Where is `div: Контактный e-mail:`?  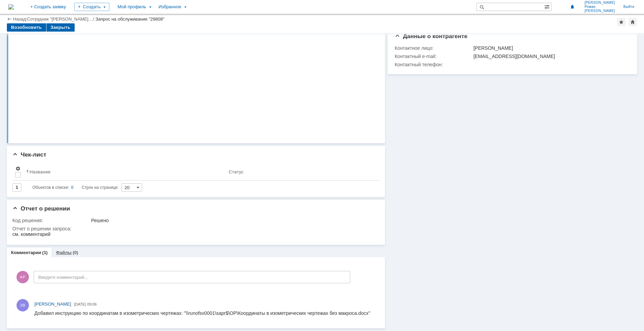 div: Контактный e-mail: is located at coordinates (433, 56).